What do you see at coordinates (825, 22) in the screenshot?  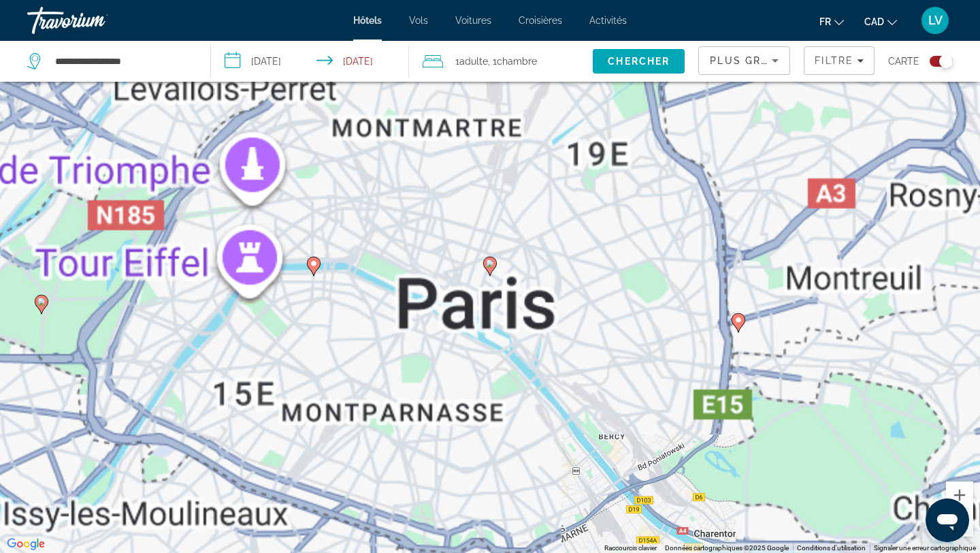 I see `span: fr` at bounding box center [825, 22].